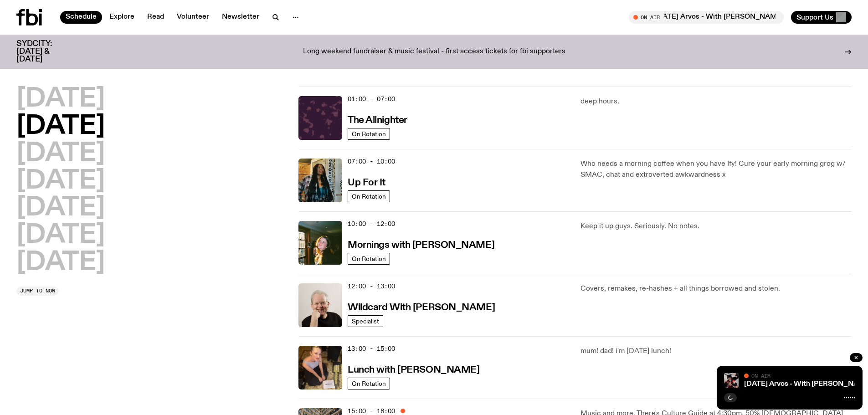 The image size is (868, 415). I want to click on p: Who needs a morning coffee when you have Ify! Cure your early morning grog w/ SMAC, chat and extr..., so click(715, 170).